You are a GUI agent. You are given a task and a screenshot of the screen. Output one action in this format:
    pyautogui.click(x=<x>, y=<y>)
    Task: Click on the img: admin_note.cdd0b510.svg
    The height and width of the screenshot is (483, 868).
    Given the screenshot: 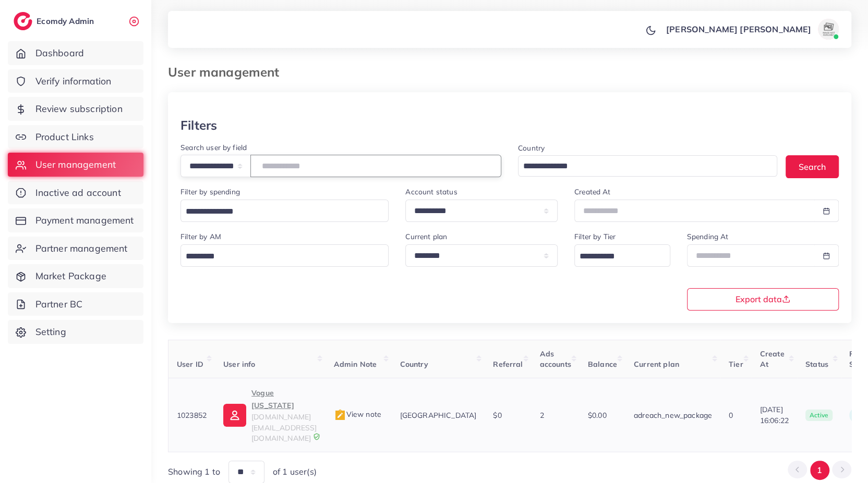 What is the action you would take?
    pyautogui.click(x=340, y=416)
    